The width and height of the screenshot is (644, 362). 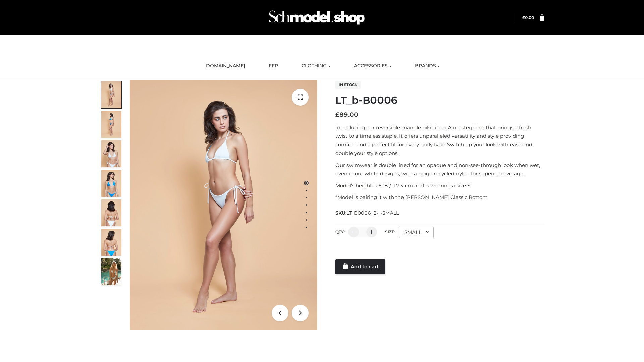 What do you see at coordinates (111, 242) in the screenshot?
I see `img: ArielClassicBikiniTop_CloudNine_AzureSky_OW114ECO_8-scaled.jpg` at bounding box center [111, 242].